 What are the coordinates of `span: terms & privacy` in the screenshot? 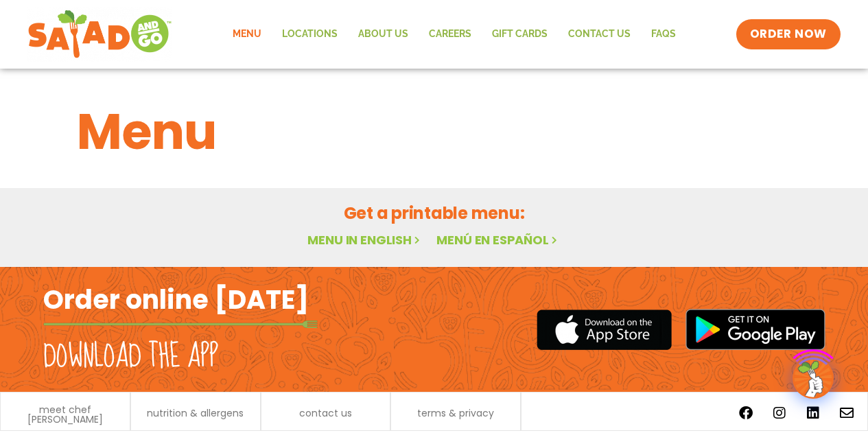 It's located at (455, 413).